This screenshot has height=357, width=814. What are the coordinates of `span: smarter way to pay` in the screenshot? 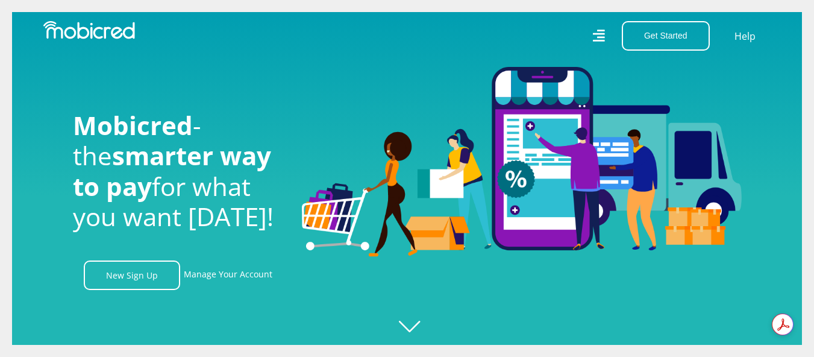 It's located at (172, 170).